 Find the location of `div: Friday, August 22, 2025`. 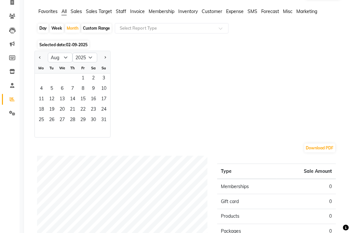

div: Friday, August 22, 2025 is located at coordinates (83, 110).